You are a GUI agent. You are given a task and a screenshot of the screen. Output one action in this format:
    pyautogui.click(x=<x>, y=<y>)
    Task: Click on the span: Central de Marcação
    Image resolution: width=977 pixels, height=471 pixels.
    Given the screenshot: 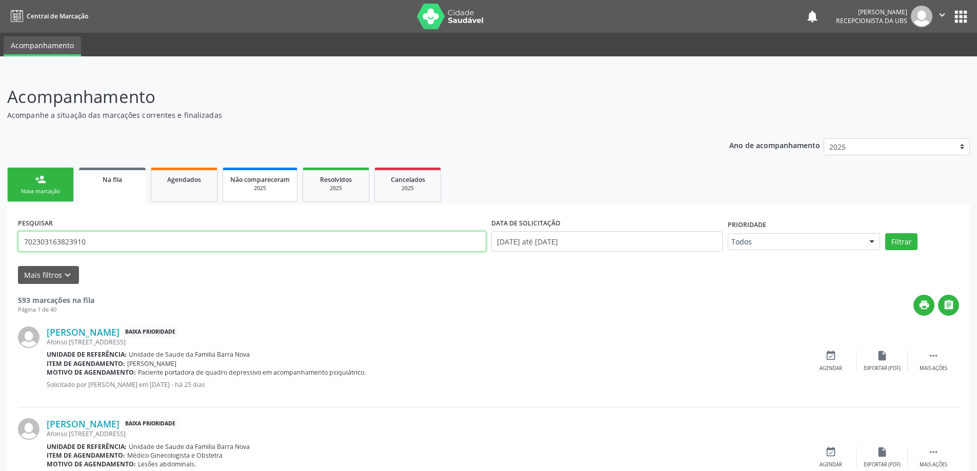 What is the action you would take?
    pyautogui.click(x=57, y=16)
    